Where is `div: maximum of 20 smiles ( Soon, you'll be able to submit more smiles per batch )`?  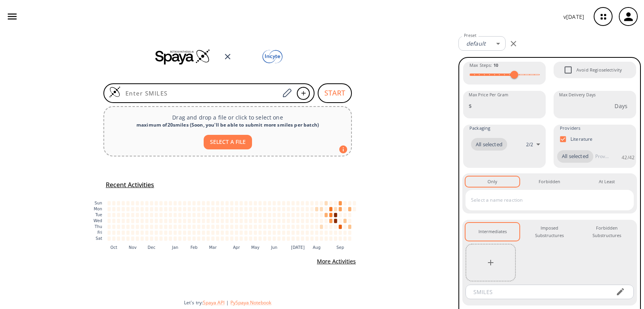
div: maximum of 20 smiles ( Soon, you'll be able to submit more smiles per batch ) is located at coordinates (228, 125).